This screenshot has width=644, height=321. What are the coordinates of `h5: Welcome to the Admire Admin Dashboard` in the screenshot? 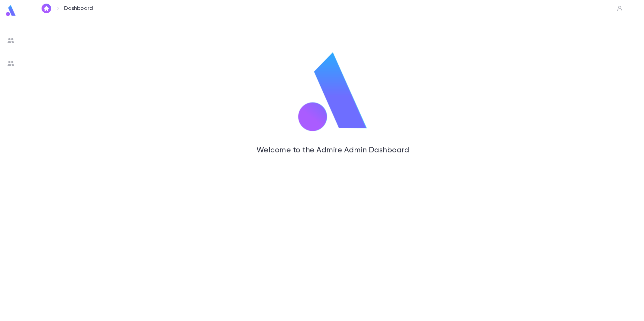 It's located at (333, 151).